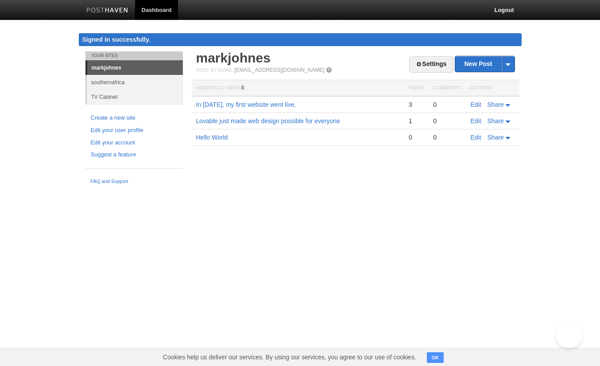 The height and width of the screenshot is (366, 600). I want to click on span: Post by Email, so click(214, 70).